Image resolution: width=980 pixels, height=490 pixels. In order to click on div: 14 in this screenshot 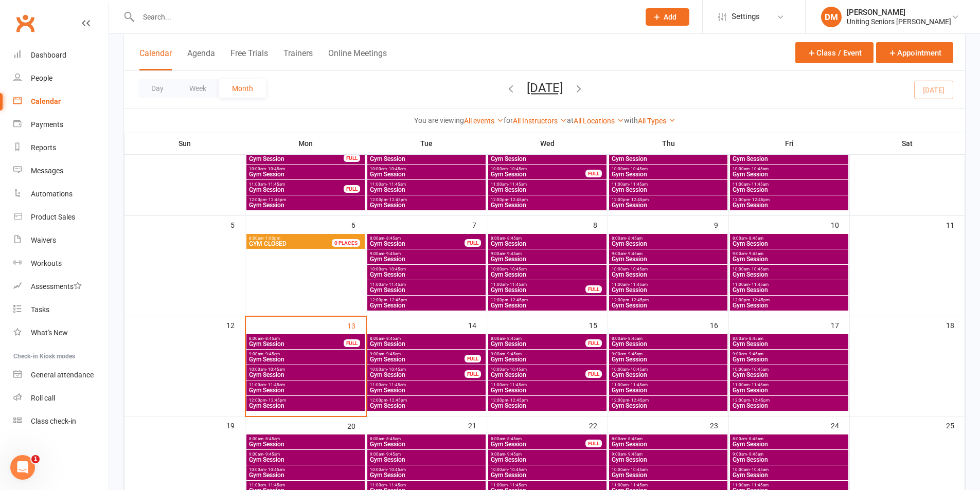, I will do `click(478, 325)`.